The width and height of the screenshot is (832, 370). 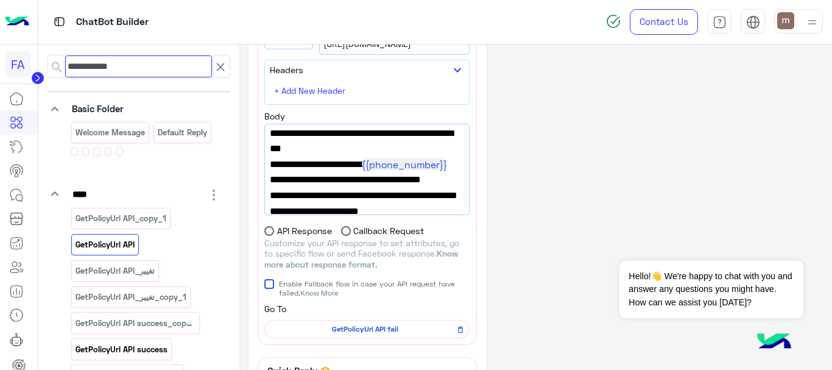 I want to click on a: tab, so click(x=719, y=22).